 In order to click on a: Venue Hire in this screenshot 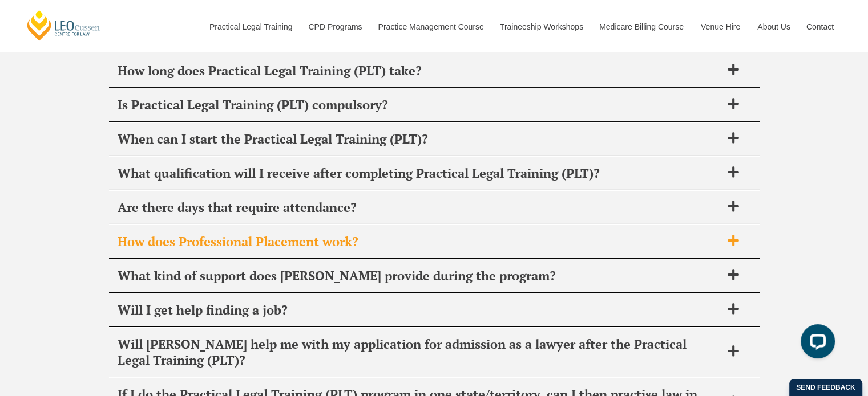, I will do `click(720, 27)`.